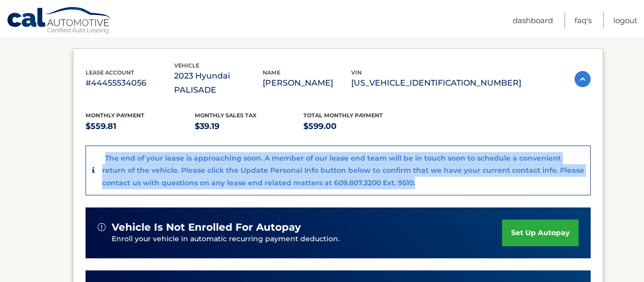 This screenshot has width=644, height=282. What do you see at coordinates (271, 73) in the screenshot?
I see `span: name` at bounding box center [271, 73].